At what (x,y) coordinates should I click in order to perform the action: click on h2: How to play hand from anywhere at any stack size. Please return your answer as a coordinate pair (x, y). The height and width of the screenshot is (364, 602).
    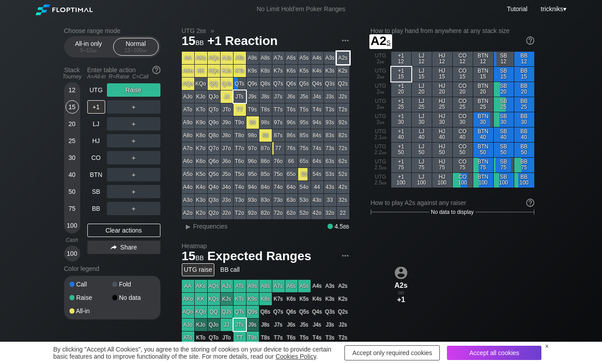
    Looking at the image, I should click on (452, 31).